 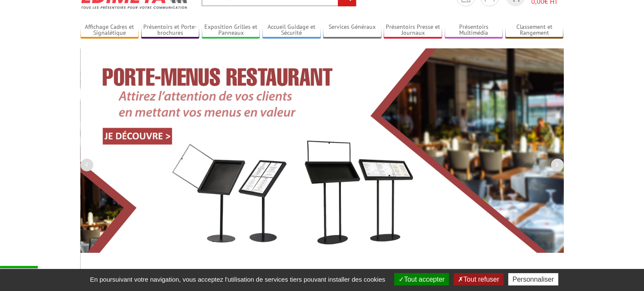 What do you see at coordinates (534, 30) in the screenshot?
I see `a: Classement et Rangement` at bounding box center [534, 30].